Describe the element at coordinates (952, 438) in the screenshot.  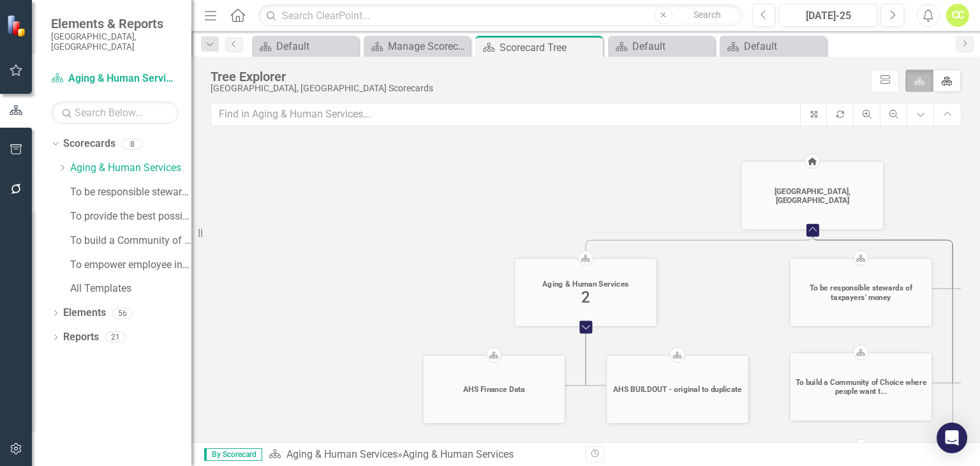
I see `div: Open Intercom Messenger` at that location.